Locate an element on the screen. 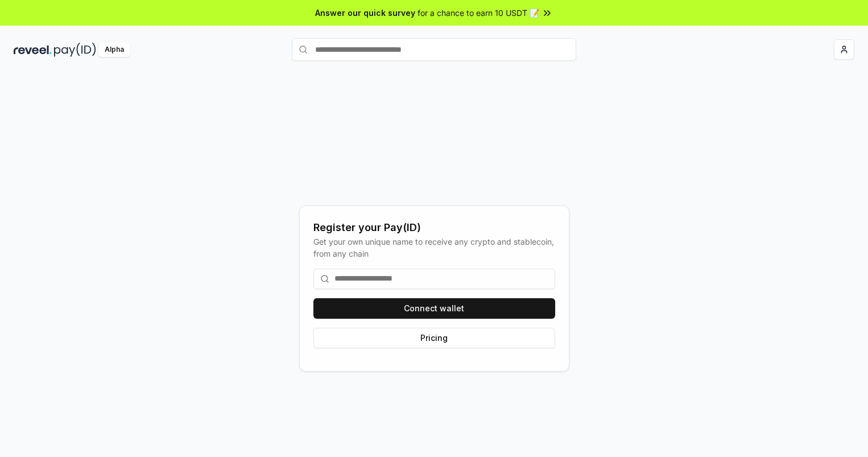 This screenshot has height=457, width=868. div: Get your own unique name to receive any crypto and stablecoin, from any chain is located at coordinates (434, 247).